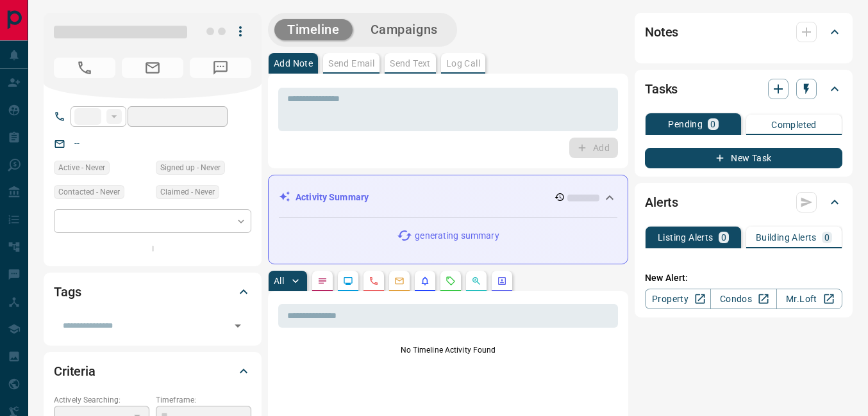  Describe the element at coordinates (743, 299) in the screenshot. I see `a: Condos` at that location.